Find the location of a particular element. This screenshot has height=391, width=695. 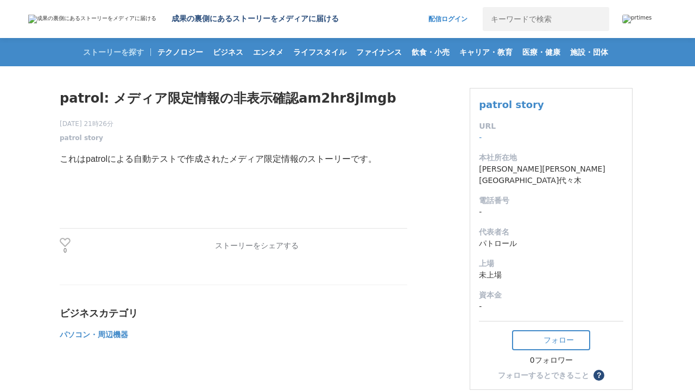

dt: 電話番号 is located at coordinates (551, 200).